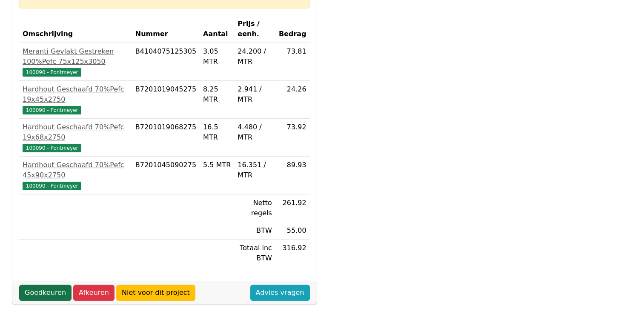  Describe the element at coordinates (217, 29) in the screenshot. I see `th: Aantal` at that location.